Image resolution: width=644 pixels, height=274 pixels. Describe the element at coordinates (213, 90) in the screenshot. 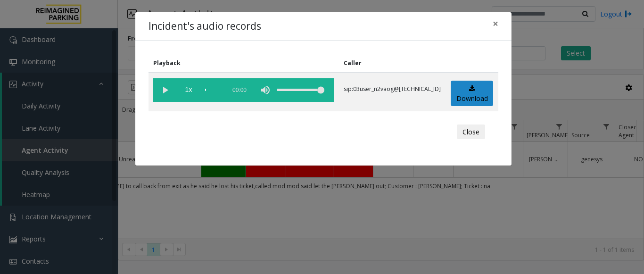

I see `div: scrub bar` at that location.